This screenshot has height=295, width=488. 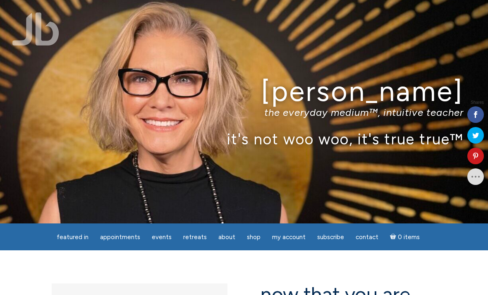 I want to click on span: Shop, so click(x=254, y=237).